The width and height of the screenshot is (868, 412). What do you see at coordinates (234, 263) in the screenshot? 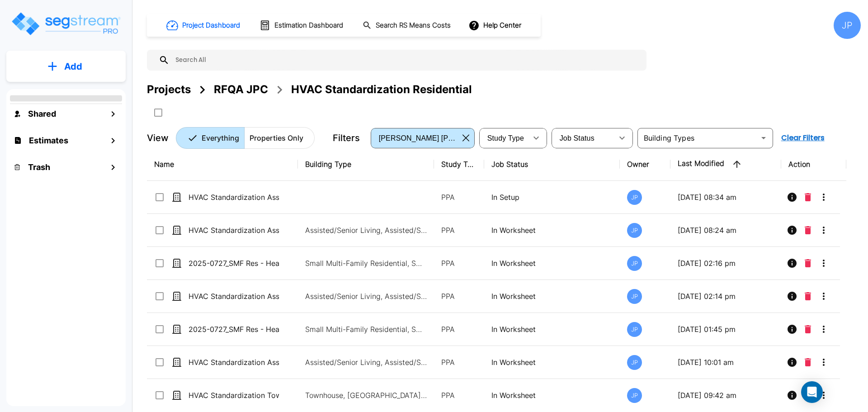
I see `p: 2025-0727_SMF Res - Heat Only - Gas_template` at bounding box center [234, 263].